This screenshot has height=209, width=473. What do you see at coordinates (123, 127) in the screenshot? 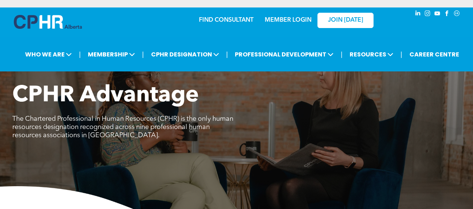
I see `span: The Chartered Professional in Human Resources (CPHR) is the only human resources designation reco...` at bounding box center [123, 127].